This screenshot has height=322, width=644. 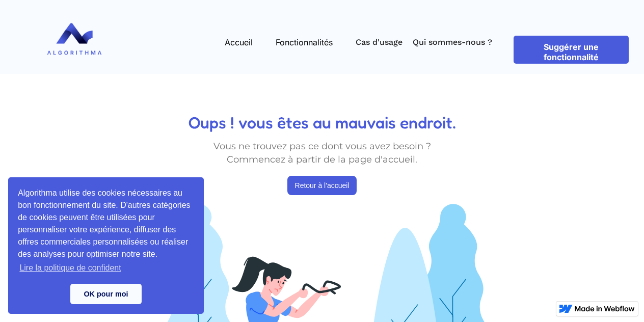 What do you see at coordinates (322, 185) in the screenshot?
I see `a: Retour à l'accueil` at bounding box center [322, 185].